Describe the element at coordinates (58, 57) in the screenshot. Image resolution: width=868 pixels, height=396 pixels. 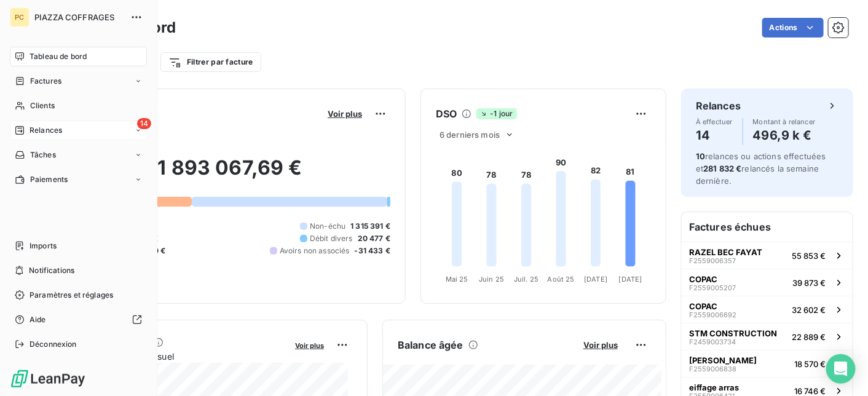
I see `span: Tableau de bord` at that location.